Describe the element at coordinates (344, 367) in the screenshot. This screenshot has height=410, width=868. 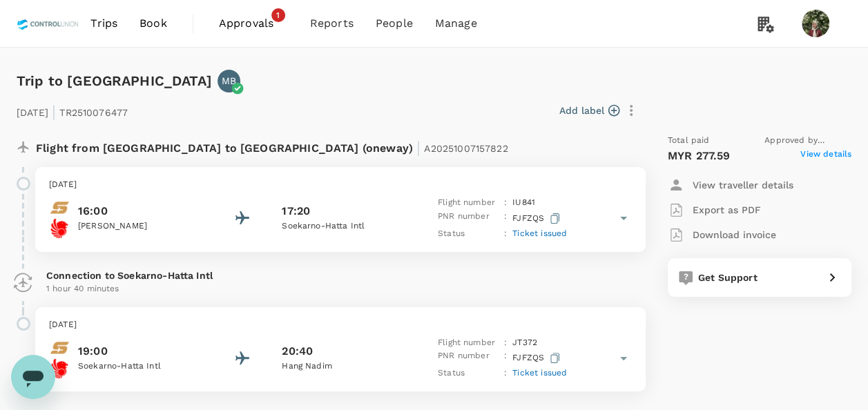
I see `p: Hang Nadim` at that location.